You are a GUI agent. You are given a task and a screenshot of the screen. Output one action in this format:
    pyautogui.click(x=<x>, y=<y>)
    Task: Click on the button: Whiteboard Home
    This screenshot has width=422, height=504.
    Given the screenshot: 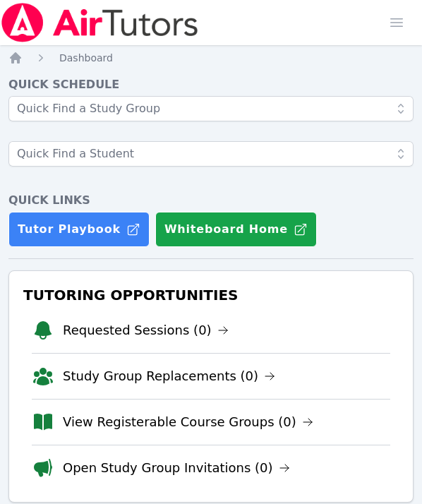 What is the action you would take?
    pyautogui.click(x=236, y=230)
    